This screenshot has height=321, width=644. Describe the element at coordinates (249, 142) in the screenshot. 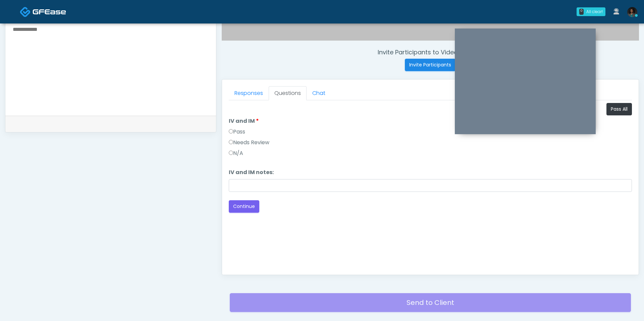

I see `label: Needs Review` at that location.